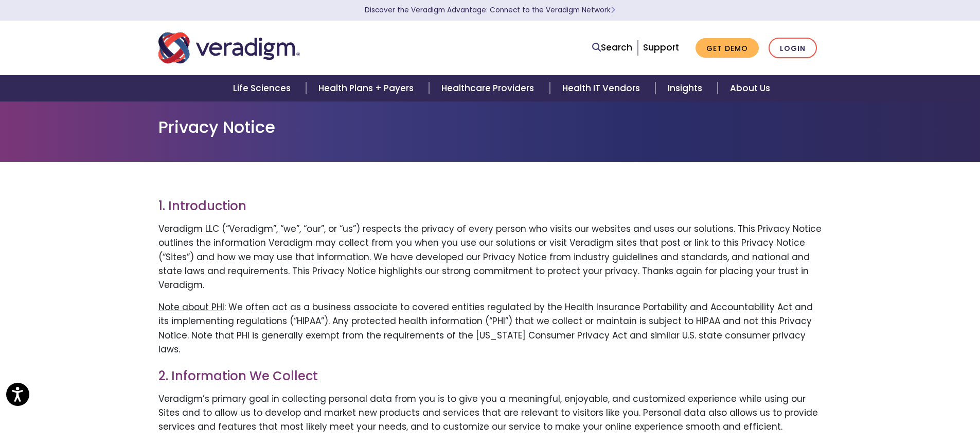 The height and width of the screenshot is (441, 980). What do you see at coordinates (368, 88) in the screenshot?
I see `a: Health Plans + Payers` at bounding box center [368, 88].